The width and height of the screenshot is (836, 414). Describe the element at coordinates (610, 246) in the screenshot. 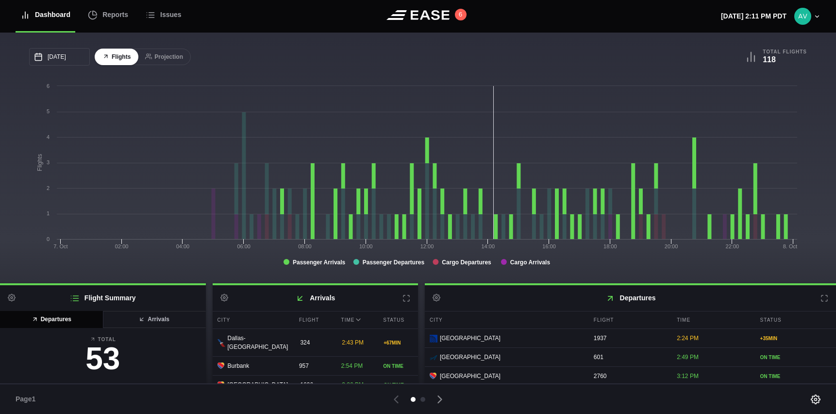

I see `text: 18:00` at that location.